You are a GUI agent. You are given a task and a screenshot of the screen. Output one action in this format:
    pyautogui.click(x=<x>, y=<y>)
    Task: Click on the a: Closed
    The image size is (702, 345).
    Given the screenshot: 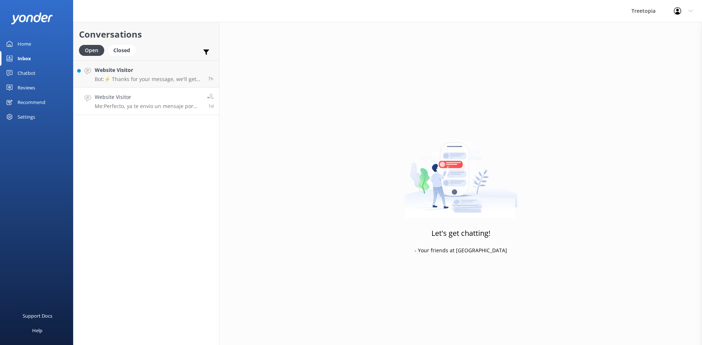 What is the action you would take?
    pyautogui.click(x=124, y=50)
    